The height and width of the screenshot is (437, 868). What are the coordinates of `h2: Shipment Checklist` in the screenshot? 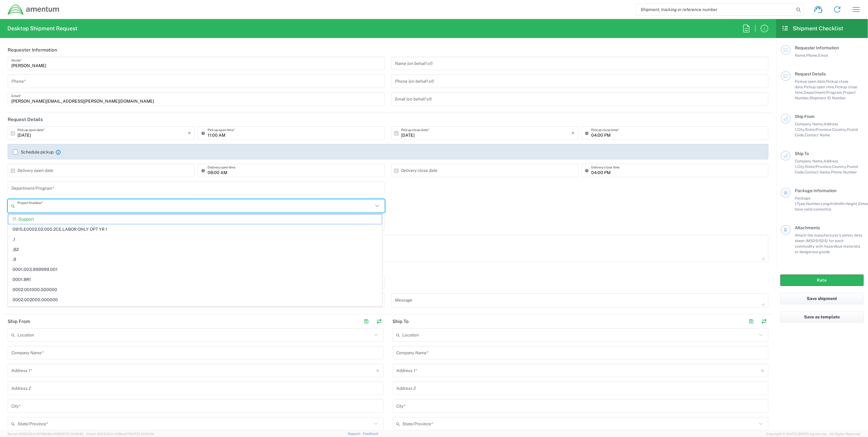 It's located at (813, 29).